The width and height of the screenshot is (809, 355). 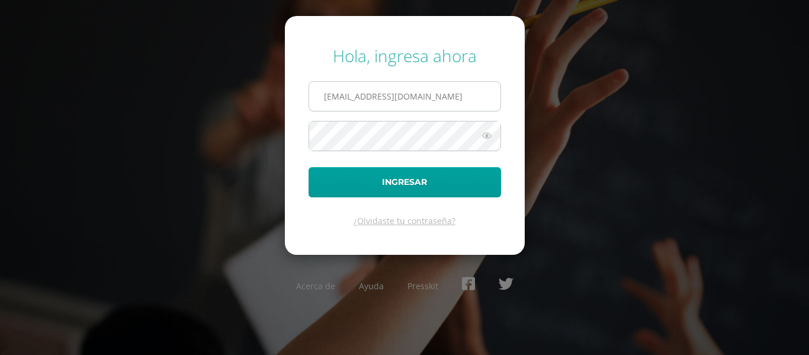 I want to click on a: Acerca de, so click(x=316, y=285).